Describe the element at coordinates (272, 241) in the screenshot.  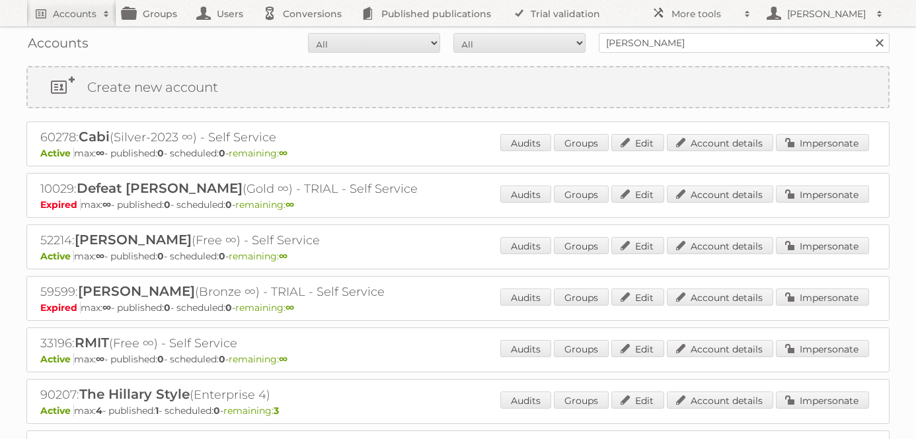
I see `h2: 52214: (Free ∞) - Self Service` at that location.